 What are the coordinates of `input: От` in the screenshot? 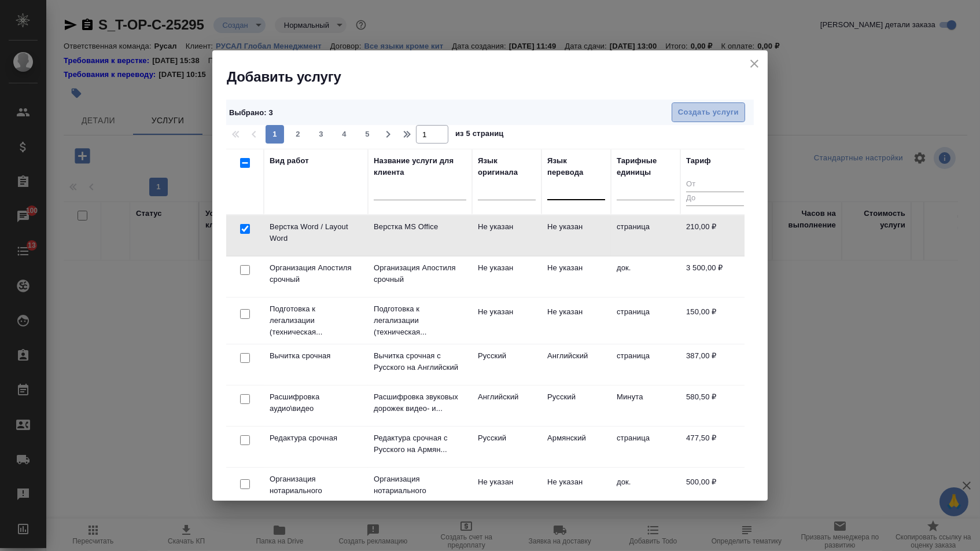 It's located at (715, 185).